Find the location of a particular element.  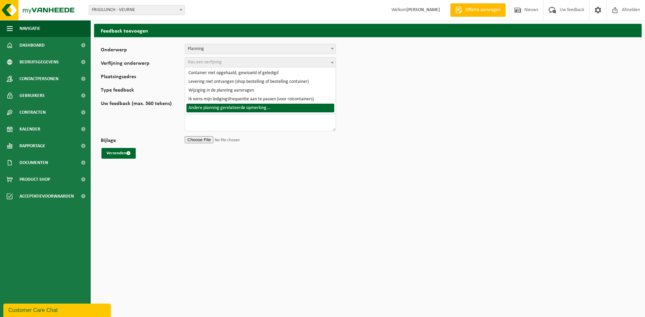

span: Dashboard is located at coordinates (32, 45).